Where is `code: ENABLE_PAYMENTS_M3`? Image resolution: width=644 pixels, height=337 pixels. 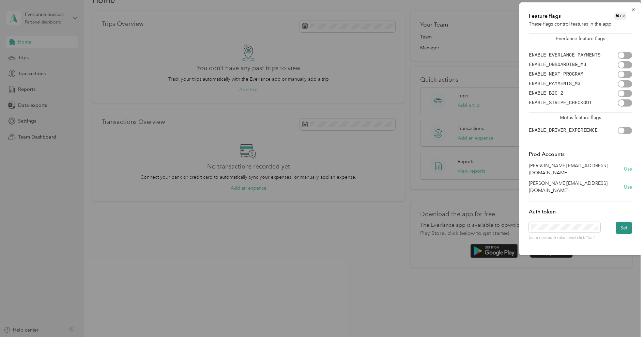
code: ENABLE_PAYMENTS_M3 is located at coordinates (555, 84).